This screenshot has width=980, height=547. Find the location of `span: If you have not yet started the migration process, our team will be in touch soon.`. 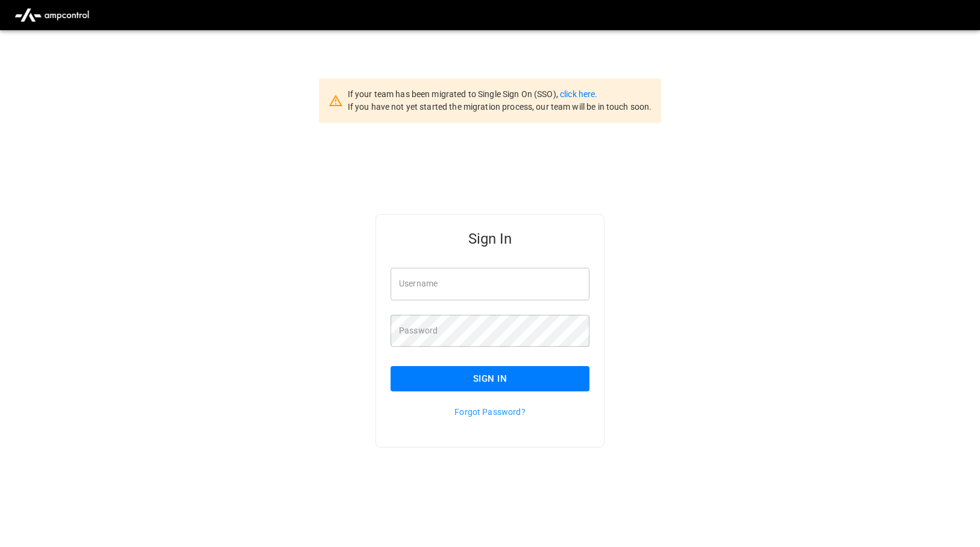

span: If you have not yet started the migration process, our team will be in touch soon. is located at coordinates (500, 107).